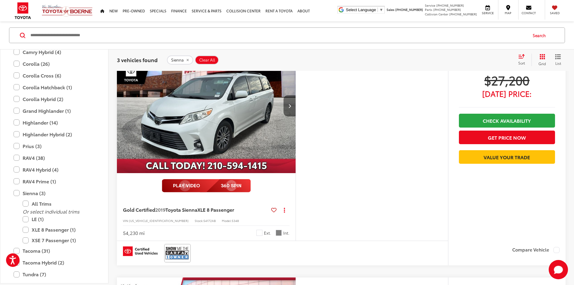  Describe the element at coordinates (268, 233) in the screenshot. I see `span: Ext.` at that location.